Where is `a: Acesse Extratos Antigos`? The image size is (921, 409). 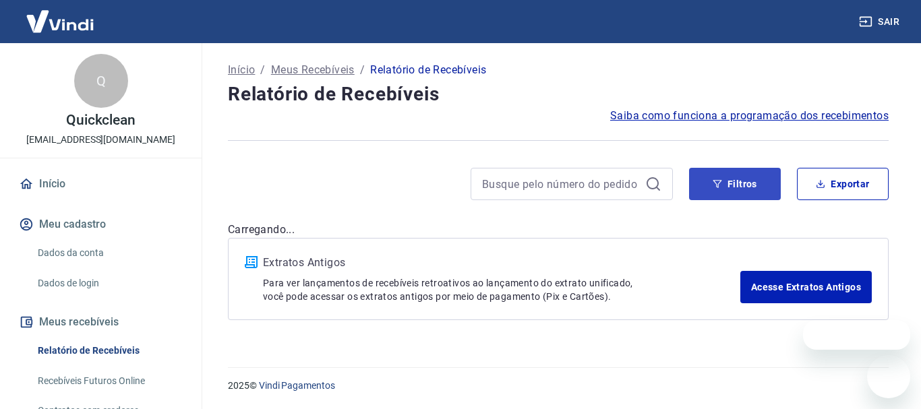 a: Acesse Extratos Antigos is located at coordinates (806, 287).